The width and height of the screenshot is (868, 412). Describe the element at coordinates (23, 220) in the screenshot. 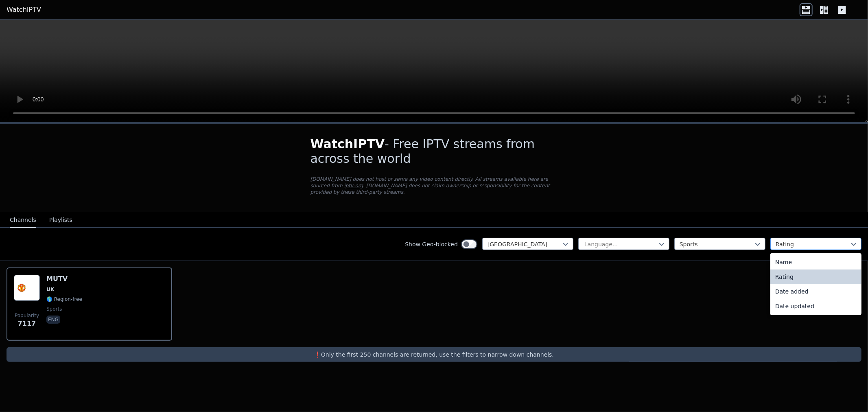

I see `button: Channels` at that location.